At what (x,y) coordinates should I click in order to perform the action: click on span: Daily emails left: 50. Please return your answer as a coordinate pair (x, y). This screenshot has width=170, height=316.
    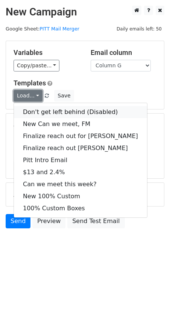
    Looking at the image, I should click on (139, 29).